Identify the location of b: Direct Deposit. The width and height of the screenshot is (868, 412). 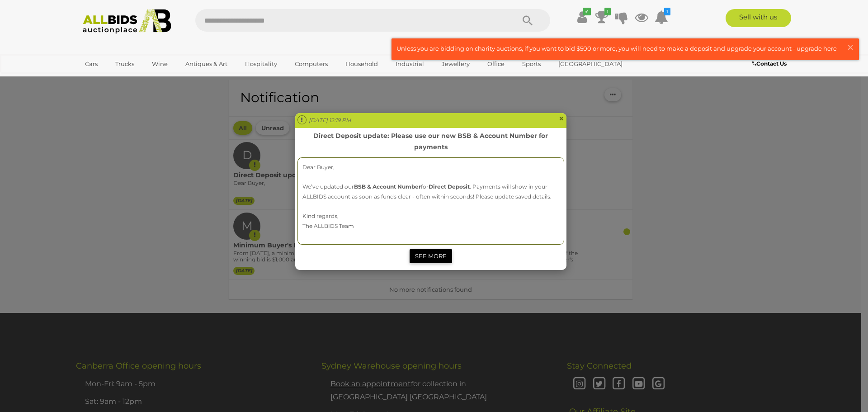
(449, 186).